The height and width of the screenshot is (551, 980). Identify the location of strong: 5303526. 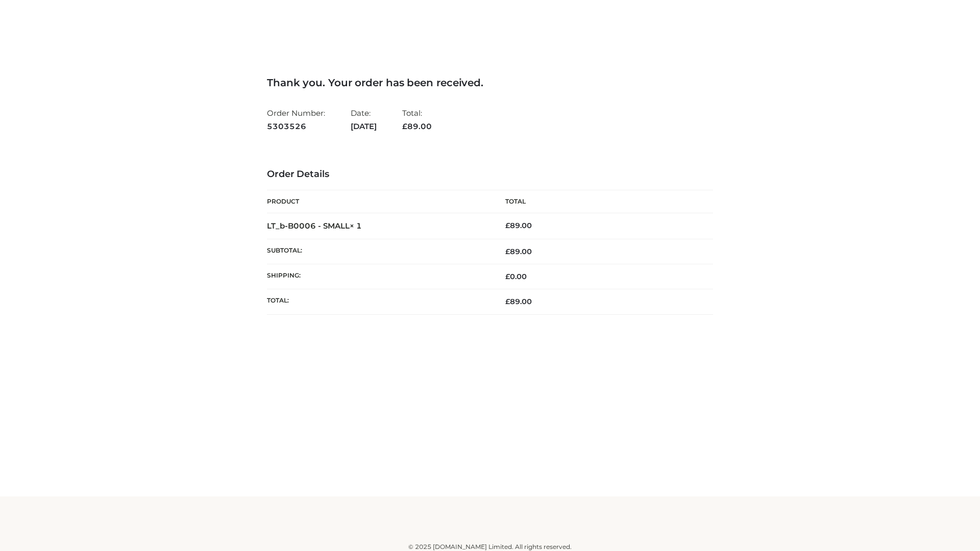
(296, 127).